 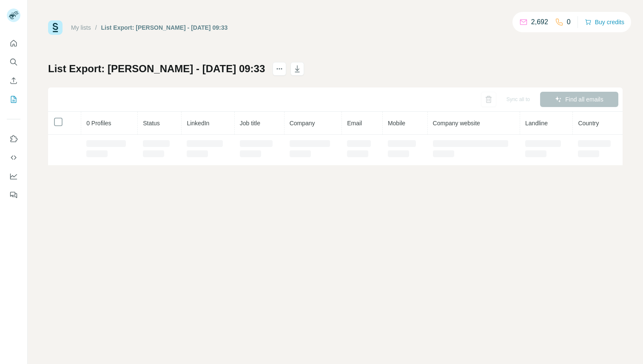 What do you see at coordinates (81, 28) in the screenshot?
I see `a: My lists` at bounding box center [81, 28].